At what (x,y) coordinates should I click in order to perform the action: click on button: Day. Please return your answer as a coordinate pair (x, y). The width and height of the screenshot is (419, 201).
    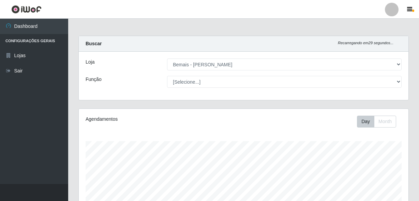
    Looking at the image, I should click on (365, 122).